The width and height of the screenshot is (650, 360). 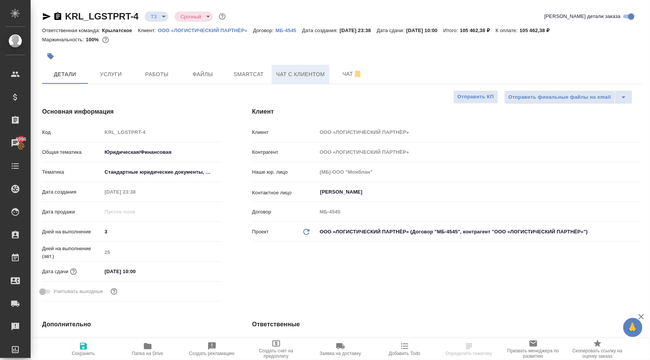 What do you see at coordinates (276, 349) in the screenshot?
I see `button: Создать счет на предоплату` at bounding box center [276, 349].